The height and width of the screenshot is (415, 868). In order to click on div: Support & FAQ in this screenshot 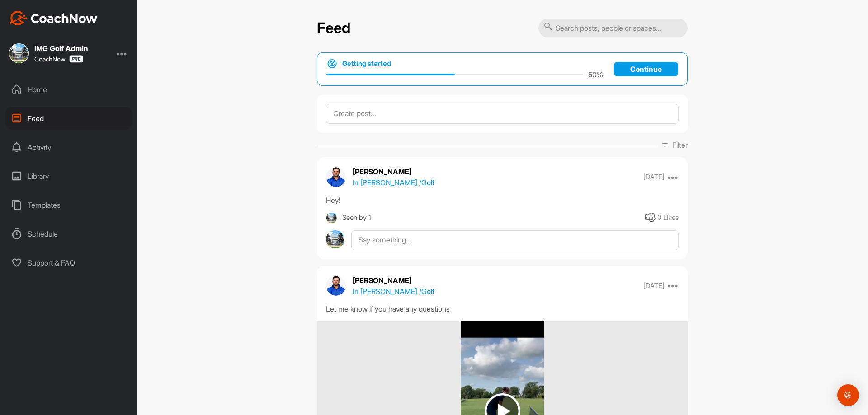, I will do `click(69, 263)`.